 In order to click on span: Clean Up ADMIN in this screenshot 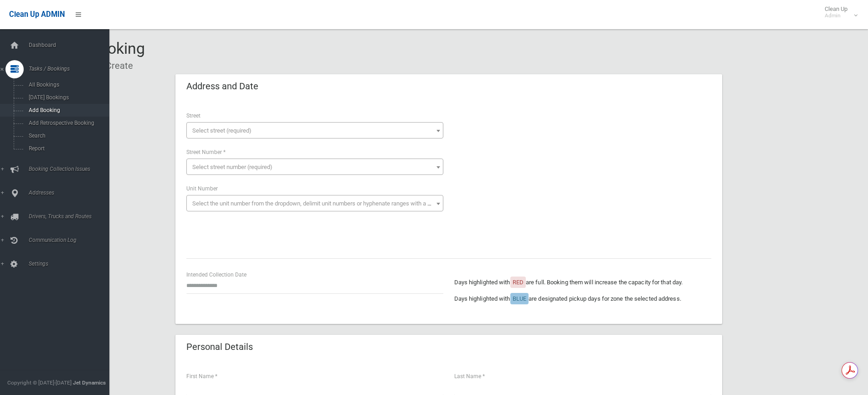, I will do `click(37, 14)`.